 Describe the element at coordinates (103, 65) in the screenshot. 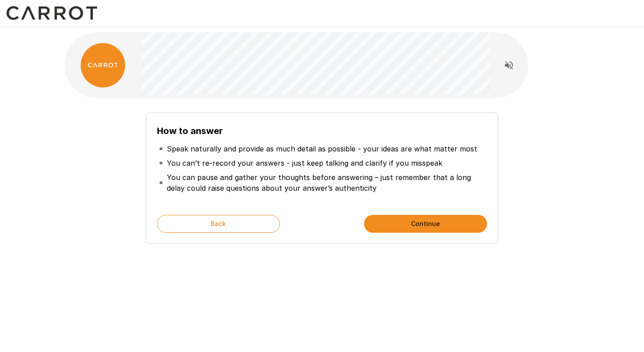

I see `img: carrot_logo.png` at that location.